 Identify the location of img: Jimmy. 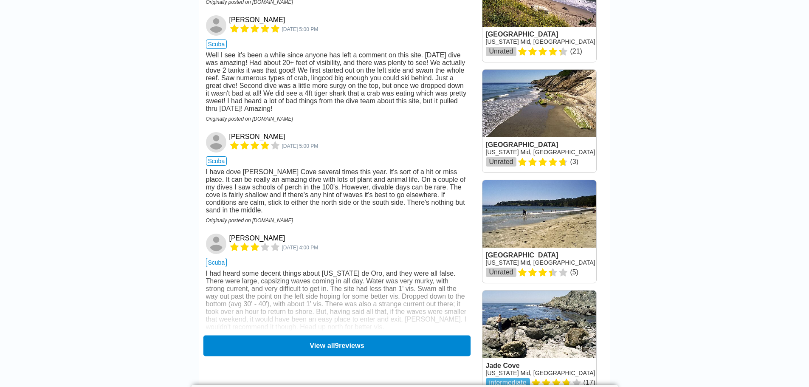
(216, 244).